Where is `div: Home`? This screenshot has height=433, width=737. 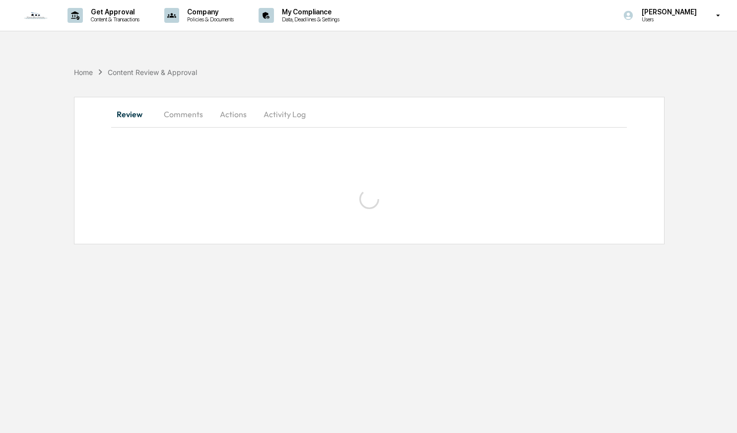
div: Home is located at coordinates (83, 72).